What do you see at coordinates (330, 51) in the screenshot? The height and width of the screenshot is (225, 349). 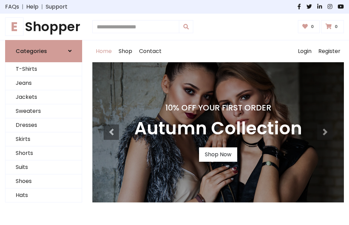 I see `a: Register` at bounding box center [330, 51].